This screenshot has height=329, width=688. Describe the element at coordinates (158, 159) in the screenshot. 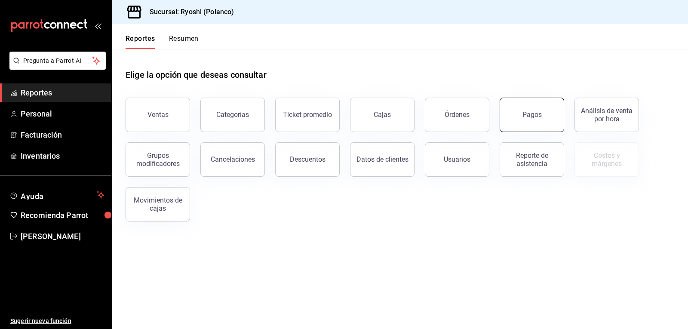

I see `div: Grupos modificadores` at that location.